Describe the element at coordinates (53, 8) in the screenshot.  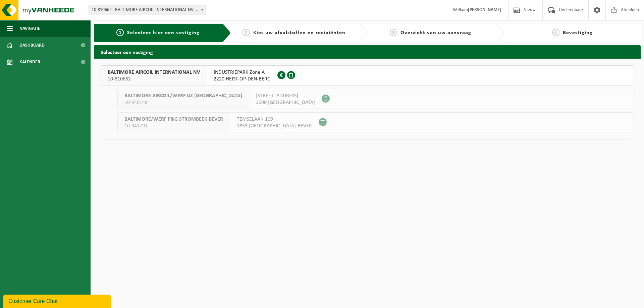
I see `div: Customer Care Chat` at that location.